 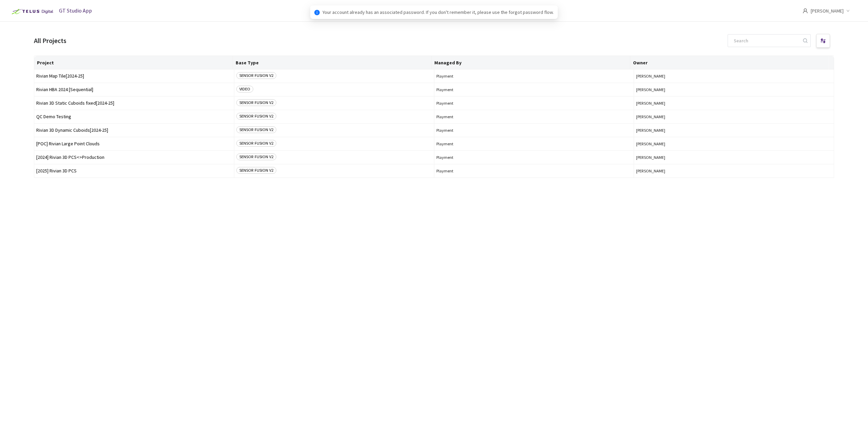 I want to click on th: Managed By, so click(x=531, y=63).